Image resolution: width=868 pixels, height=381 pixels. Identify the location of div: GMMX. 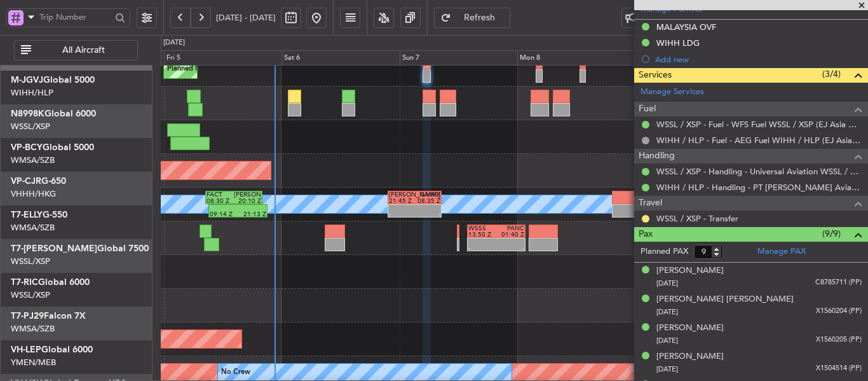
(427, 194).